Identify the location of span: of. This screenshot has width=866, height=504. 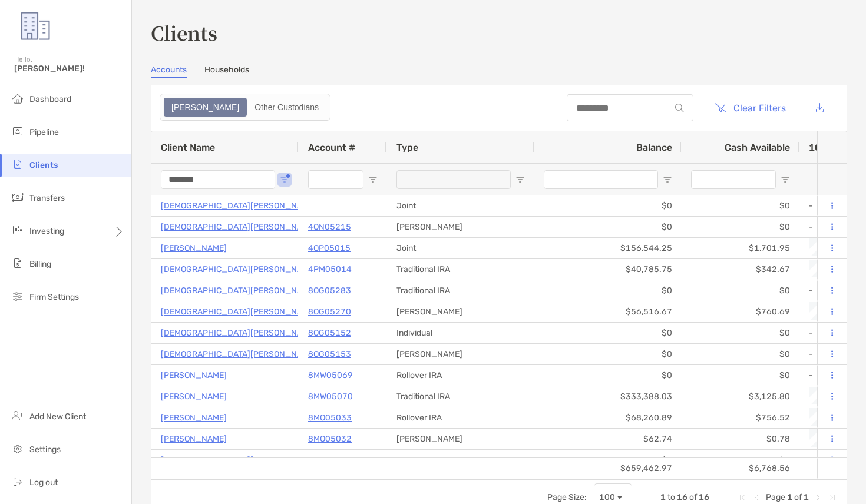
(798, 497).